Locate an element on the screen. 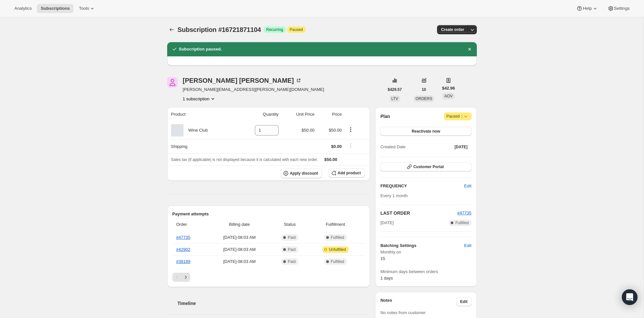 Image resolution: width=644 pixels, height=318 pixels. span: Reactivate now is located at coordinates (426, 131).